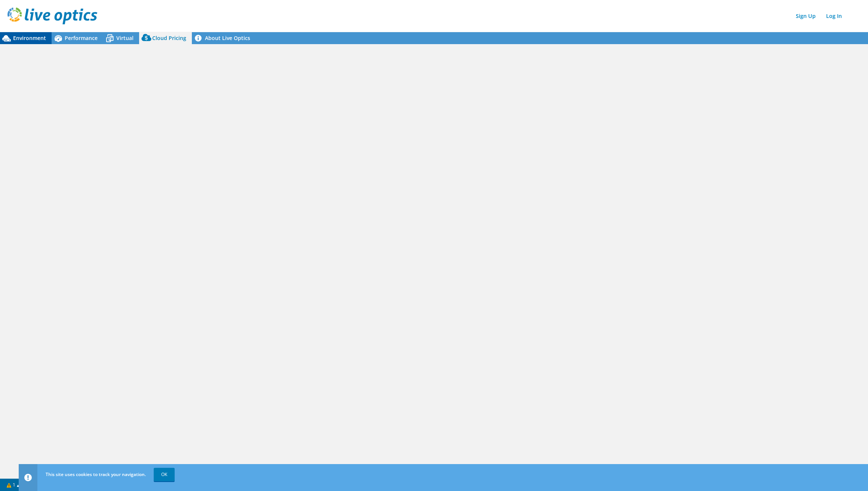 The height and width of the screenshot is (491, 868). Describe the element at coordinates (169, 38) in the screenshot. I see `span: Cloud Pricing` at that location.